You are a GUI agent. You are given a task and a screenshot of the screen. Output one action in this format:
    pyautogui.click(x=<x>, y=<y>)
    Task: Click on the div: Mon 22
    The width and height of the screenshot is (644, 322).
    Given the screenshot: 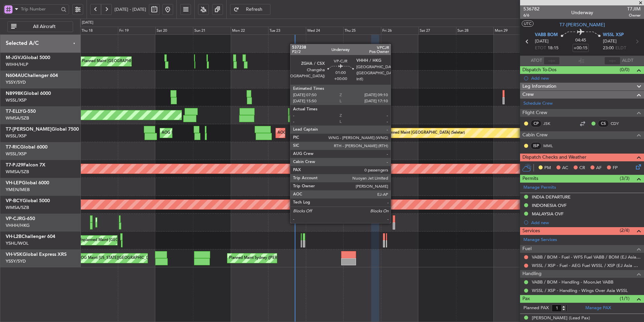 What is the action you would take?
    pyautogui.click(x=249, y=31)
    